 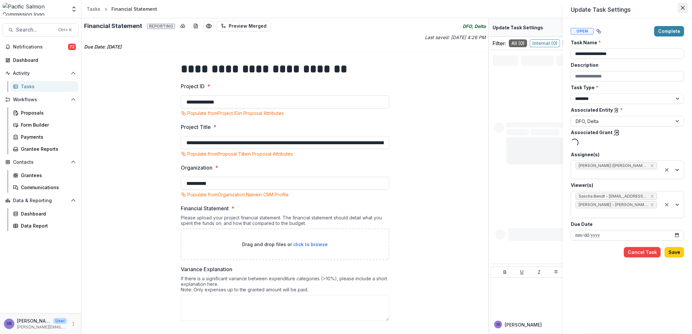 What do you see at coordinates (626, 185) in the screenshot?
I see `label: Viewer(s)` at bounding box center [626, 185].